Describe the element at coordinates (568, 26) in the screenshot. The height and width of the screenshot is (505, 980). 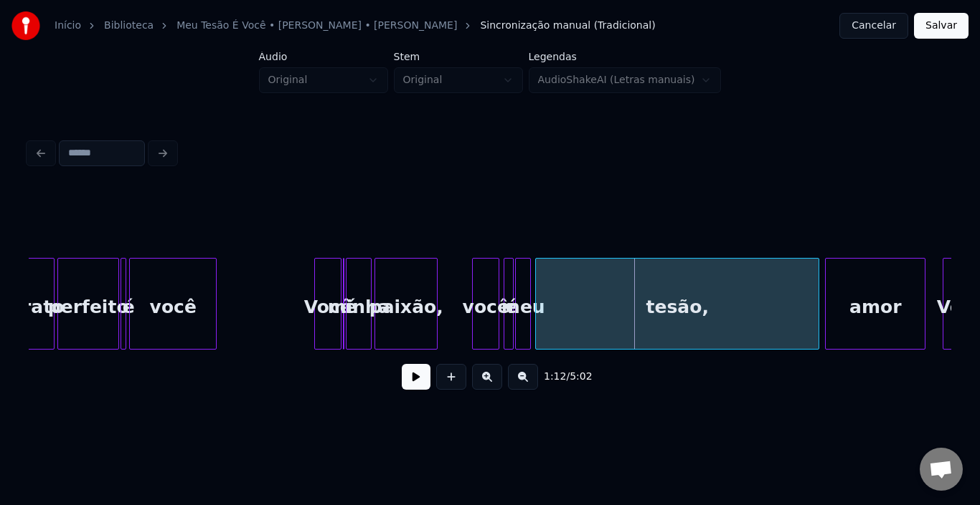
I see `span: Sincronização manual (Tradicional)` at that location.